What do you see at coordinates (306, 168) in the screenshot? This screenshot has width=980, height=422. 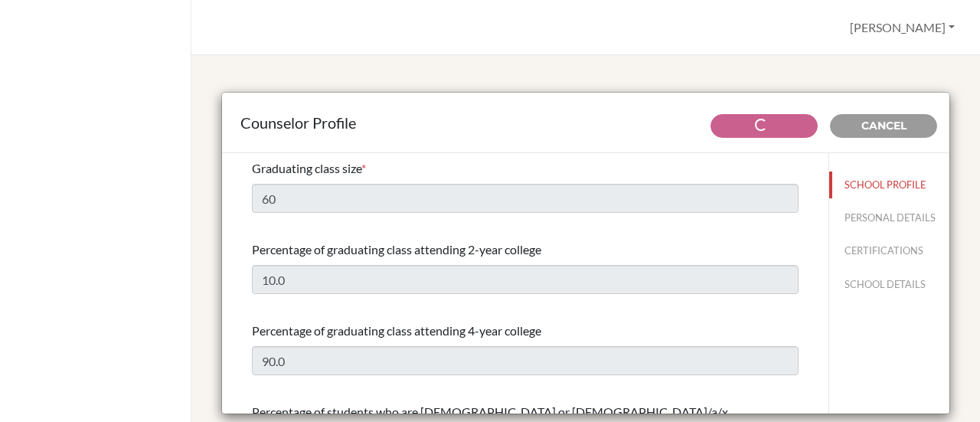 I see `span: Graduating class size` at bounding box center [306, 168].